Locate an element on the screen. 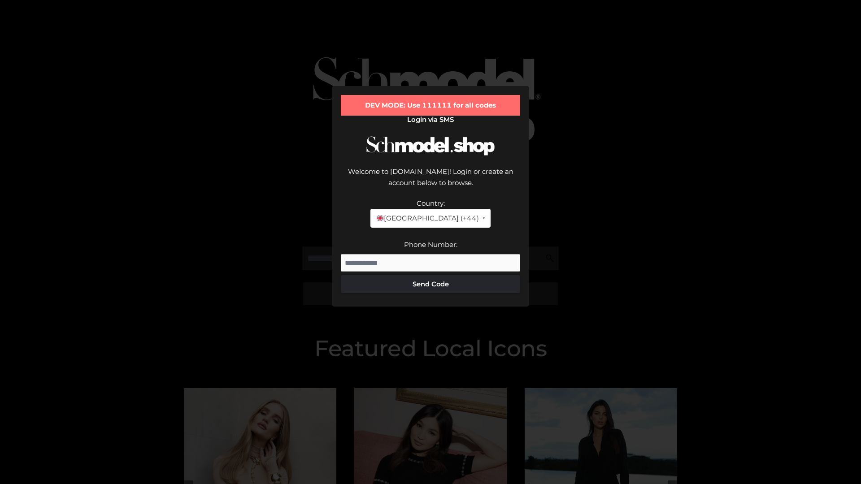 The image size is (861, 484). label: Country: is located at coordinates (431, 203).